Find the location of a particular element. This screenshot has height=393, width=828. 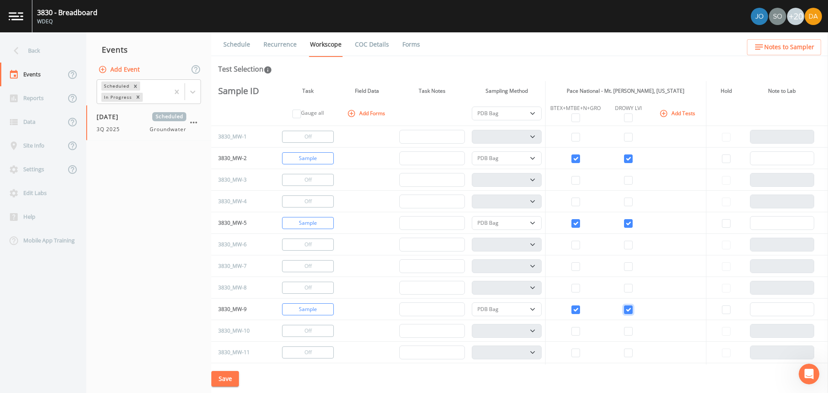

a: Recurrence is located at coordinates (280, 44).